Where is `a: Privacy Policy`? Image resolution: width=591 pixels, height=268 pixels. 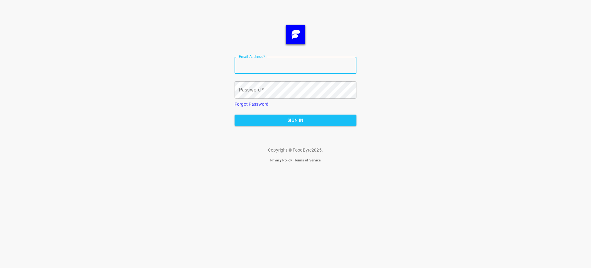
a: Privacy Policy is located at coordinates (281, 160).